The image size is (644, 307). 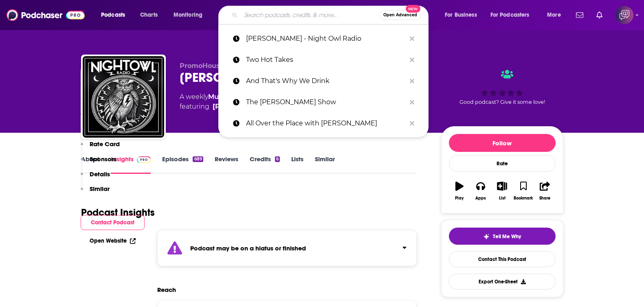 I want to click on p: Pasquale Rotella - Night Owl Radio, so click(x=326, y=39).